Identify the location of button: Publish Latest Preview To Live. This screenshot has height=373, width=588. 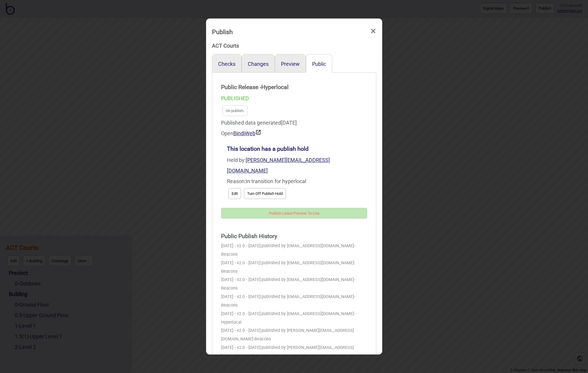
(294, 213).